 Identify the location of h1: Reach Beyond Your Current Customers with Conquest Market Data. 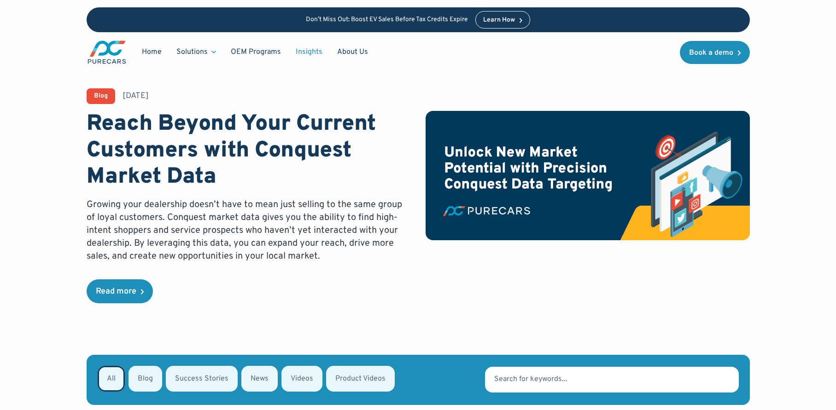
(249, 151).